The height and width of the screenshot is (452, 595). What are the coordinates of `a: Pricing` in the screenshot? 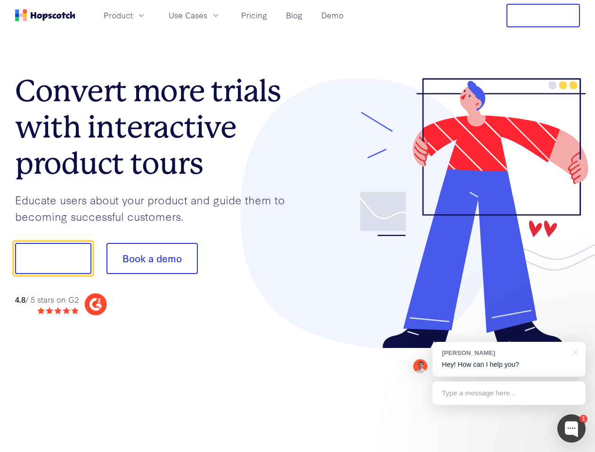 It's located at (254, 15).